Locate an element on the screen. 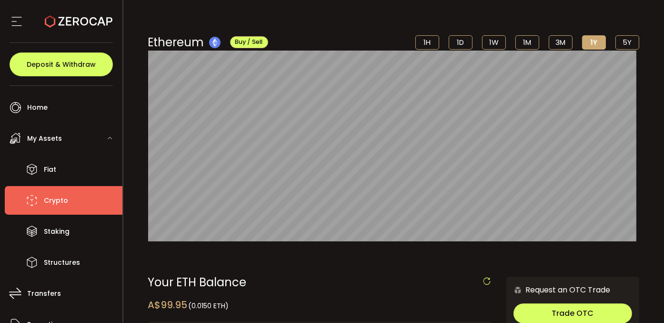 The width and height of the screenshot is (664, 323). span: Home is located at coordinates (37, 107).